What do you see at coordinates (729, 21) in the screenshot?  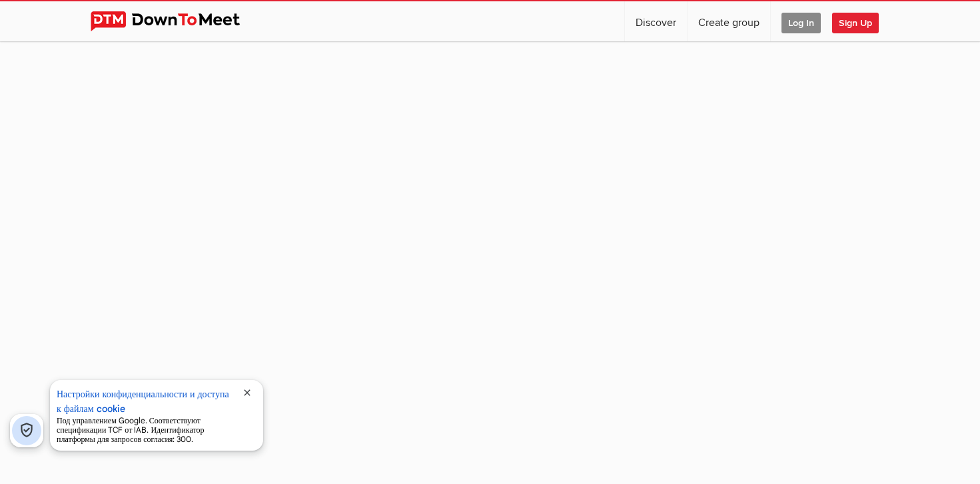 I see `a: Create group` at bounding box center [729, 21].